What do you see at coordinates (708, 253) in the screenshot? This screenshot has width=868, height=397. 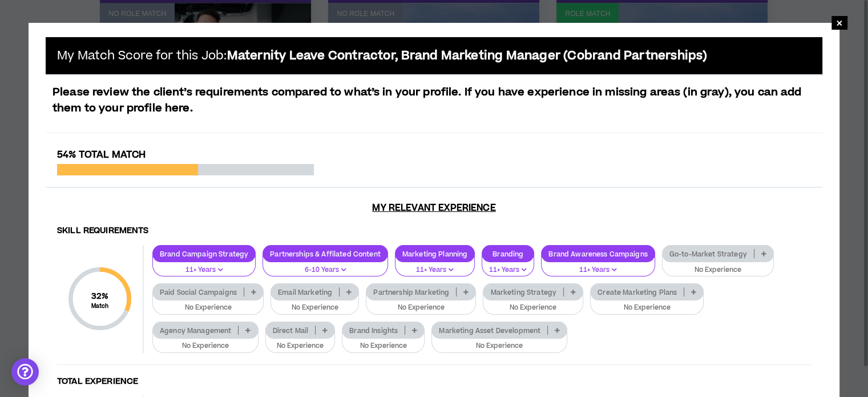 I see `p: Go-to-Market Strategy` at bounding box center [708, 253].